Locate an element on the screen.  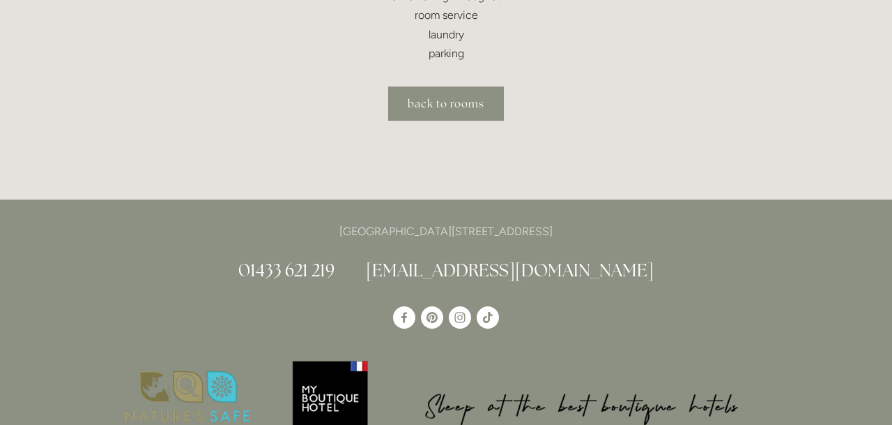
a: Losehill House Hotel & Spa is located at coordinates (404, 317).